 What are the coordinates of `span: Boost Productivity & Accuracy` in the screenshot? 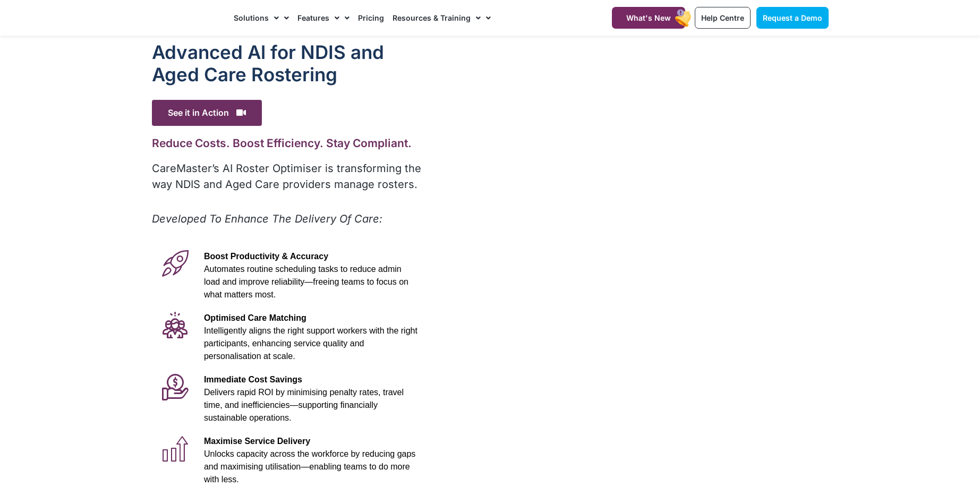 It's located at (266, 256).